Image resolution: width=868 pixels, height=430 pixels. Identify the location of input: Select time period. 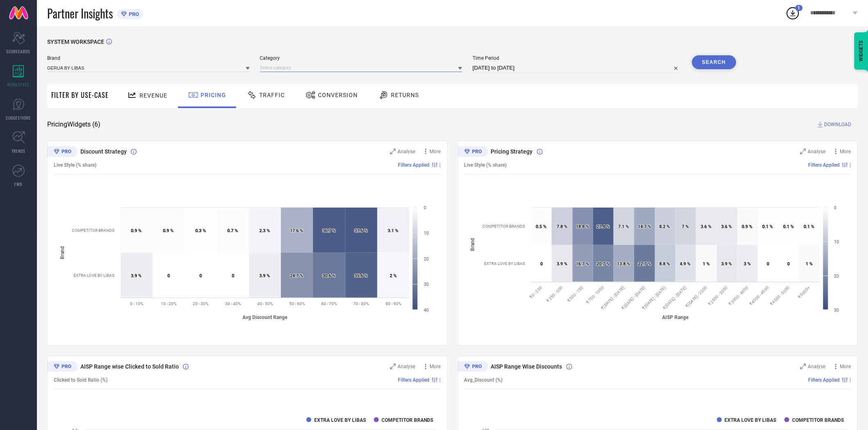
(577, 68).